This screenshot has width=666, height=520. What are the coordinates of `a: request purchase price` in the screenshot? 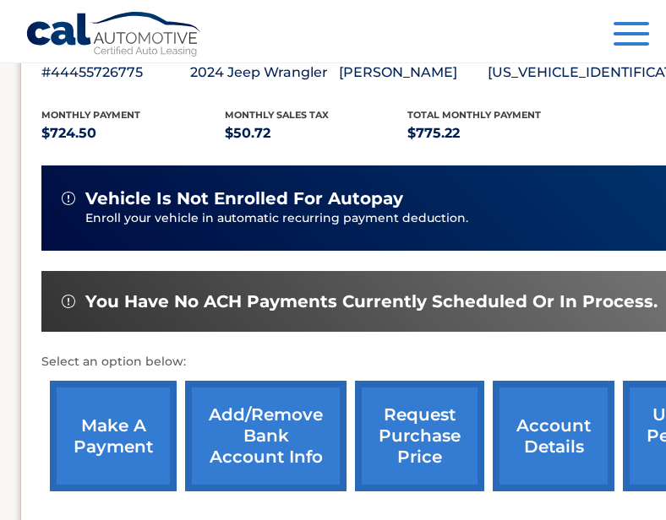 It's located at (419, 436).